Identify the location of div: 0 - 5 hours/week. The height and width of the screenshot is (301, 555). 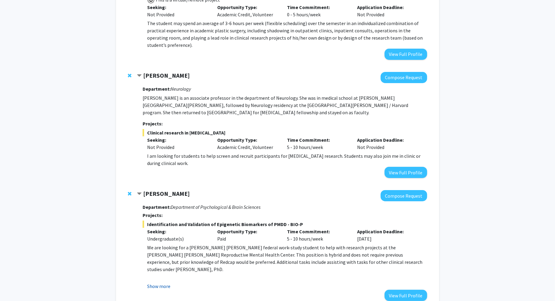
(318, 11).